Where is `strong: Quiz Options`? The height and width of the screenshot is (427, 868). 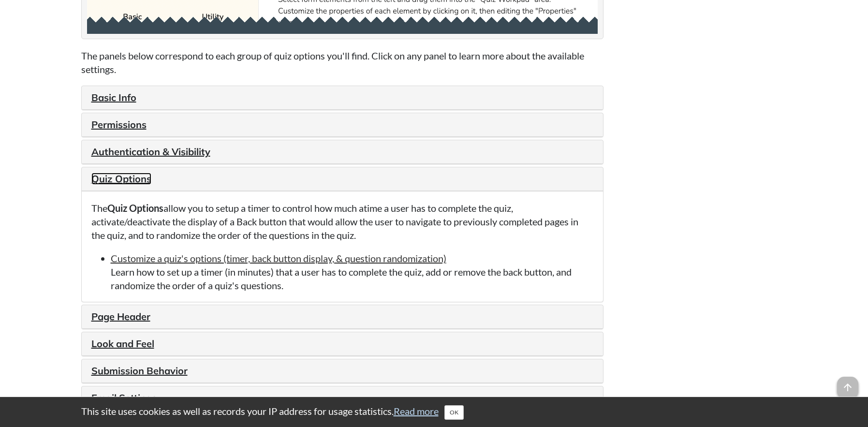
strong: Quiz Options is located at coordinates (136, 208).